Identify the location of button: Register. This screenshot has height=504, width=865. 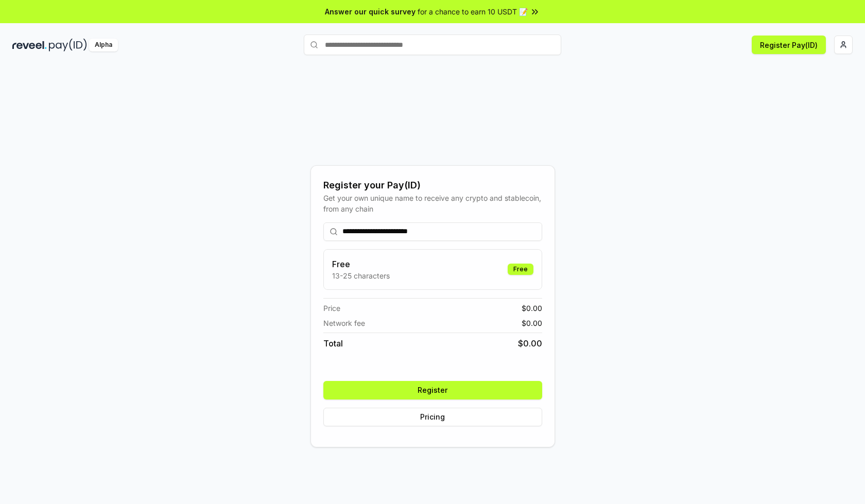
(432, 390).